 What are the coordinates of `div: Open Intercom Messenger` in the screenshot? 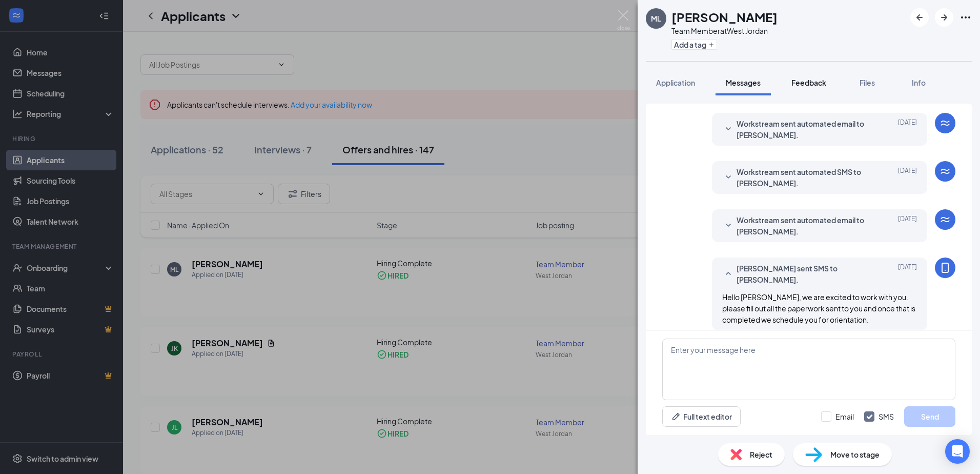 It's located at (958, 451).